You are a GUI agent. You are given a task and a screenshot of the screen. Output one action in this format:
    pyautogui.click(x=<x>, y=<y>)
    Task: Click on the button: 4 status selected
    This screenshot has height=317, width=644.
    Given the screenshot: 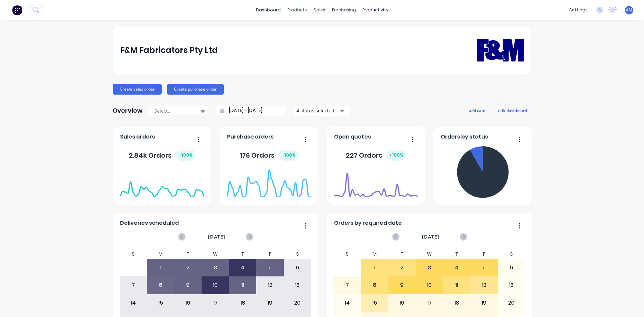 What is the action you would take?
    pyautogui.click(x=322, y=111)
    